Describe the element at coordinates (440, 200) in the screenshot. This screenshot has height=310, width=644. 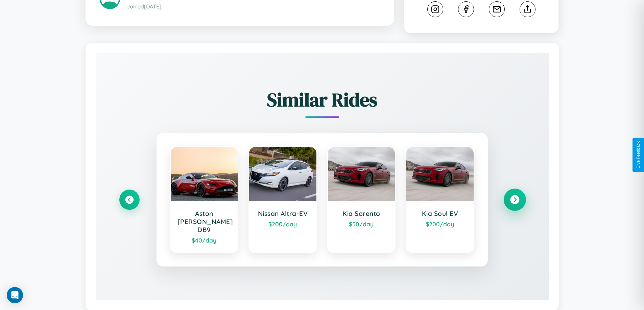
I see `a: Kia Soul EV$200/day` at that location.